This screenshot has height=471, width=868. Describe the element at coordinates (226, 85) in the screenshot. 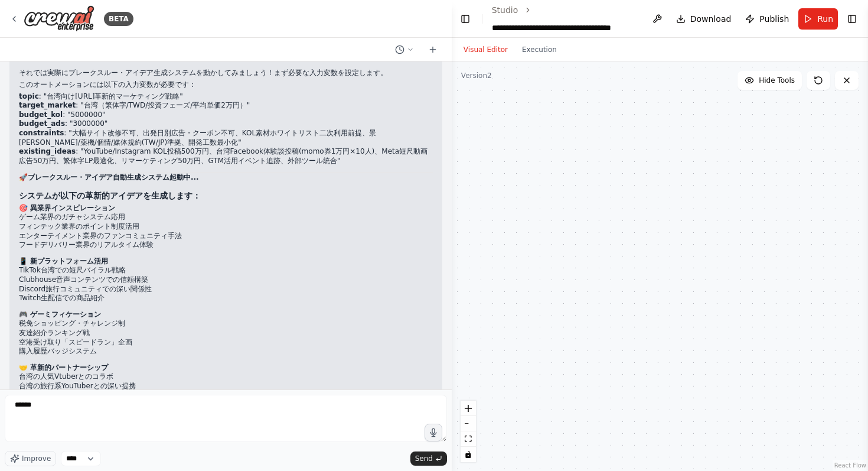

I see `p: このオートメーションには以下の入力変数が必要です：` at that location.